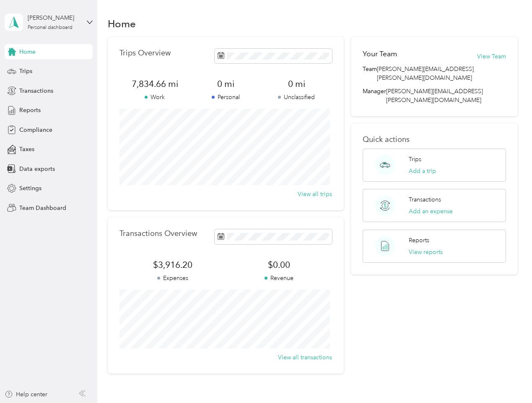 This screenshot has height=403, width=532. I want to click on span: Team Dashboard, so click(43, 208).